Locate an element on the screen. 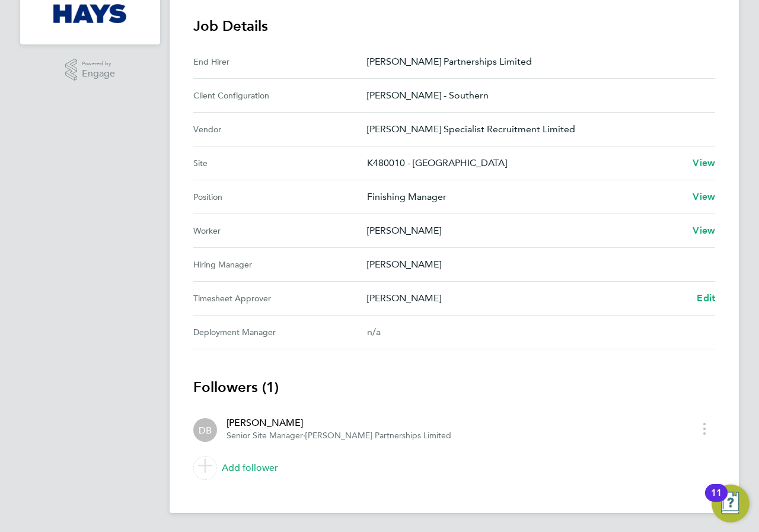 This screenshot has height=532, width=759. a: Powered byEngage is located at coordinates (90, 70).